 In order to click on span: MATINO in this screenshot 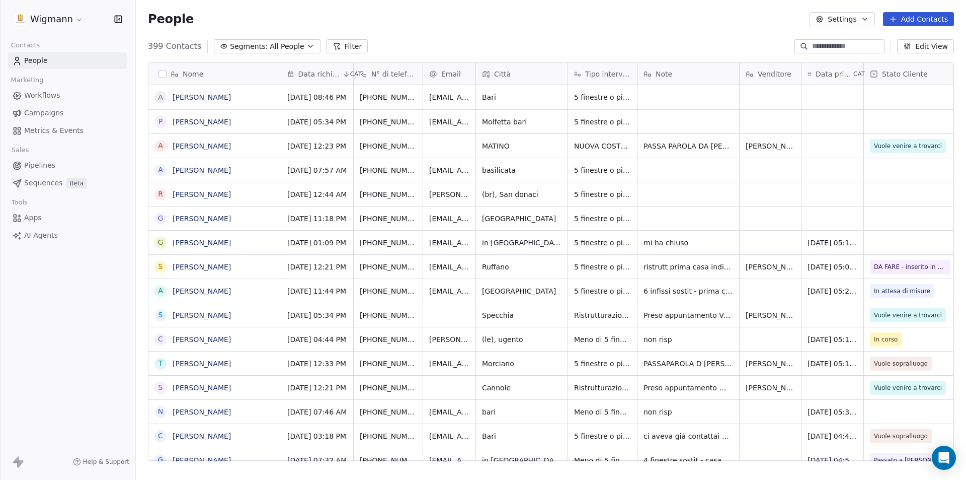, I will do `click(522, 146)`.